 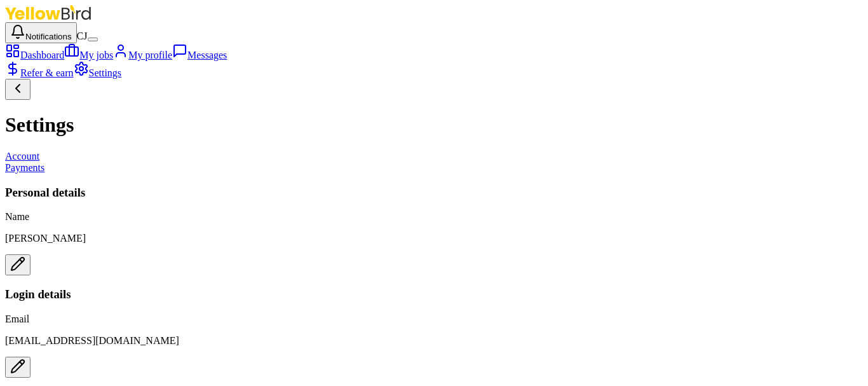 What do you see at coordinates (96, 55) in the screenshot?
I see `span: My jobs` at bounding box center [96, 55].